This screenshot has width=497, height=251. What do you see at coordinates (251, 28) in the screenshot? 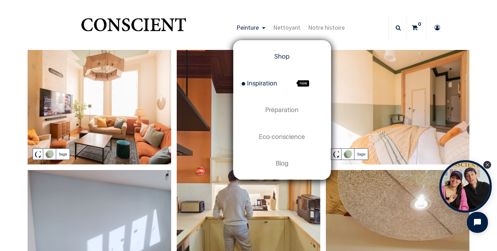
I see `a: Peinture` at bounding box center [251, 28].